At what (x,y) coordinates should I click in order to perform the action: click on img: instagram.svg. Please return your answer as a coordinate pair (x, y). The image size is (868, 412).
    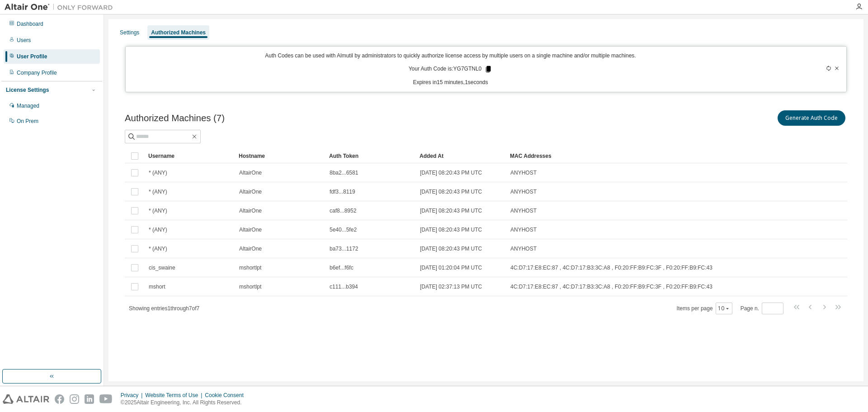
    Looking at the image, I should click on (74, 399).